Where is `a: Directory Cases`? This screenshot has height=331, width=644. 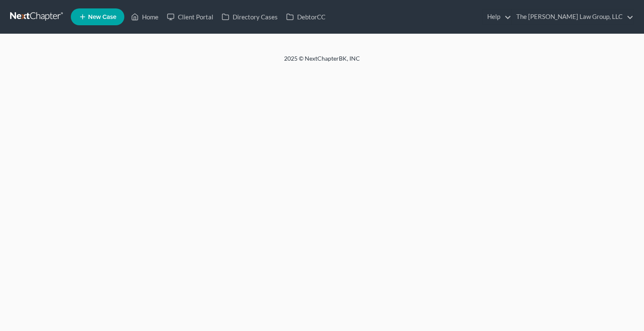
a: Directory Cases is located at coordinates (249, 17).